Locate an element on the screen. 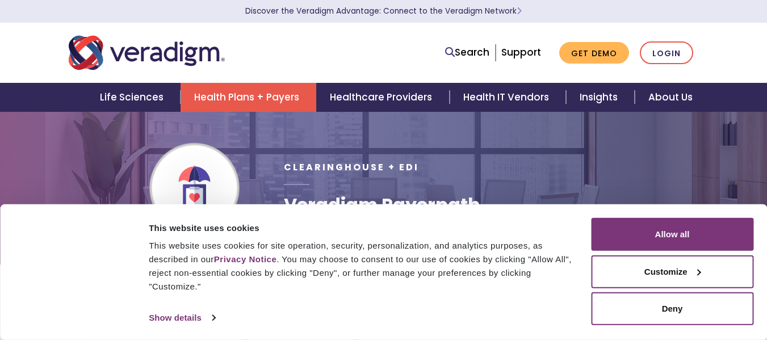 This screenshot has height=340, width=767. a: Insights is located at coordinates (600, 97).